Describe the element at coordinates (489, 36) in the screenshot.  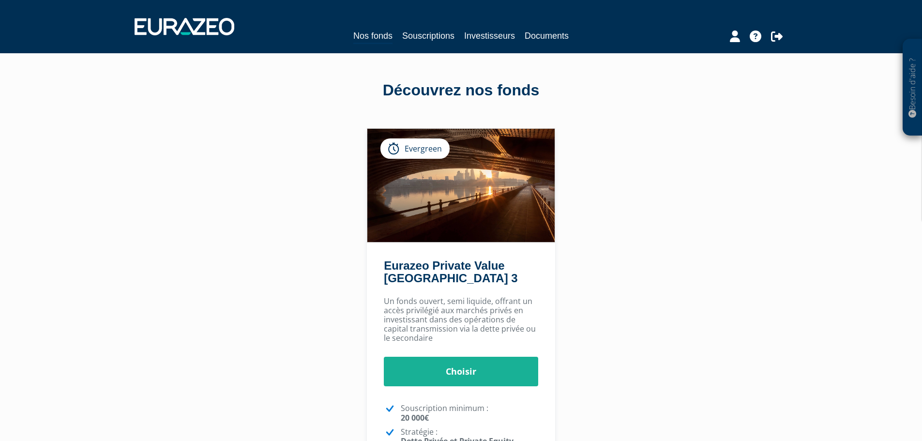
I see `a: Investisseurs` at that location.